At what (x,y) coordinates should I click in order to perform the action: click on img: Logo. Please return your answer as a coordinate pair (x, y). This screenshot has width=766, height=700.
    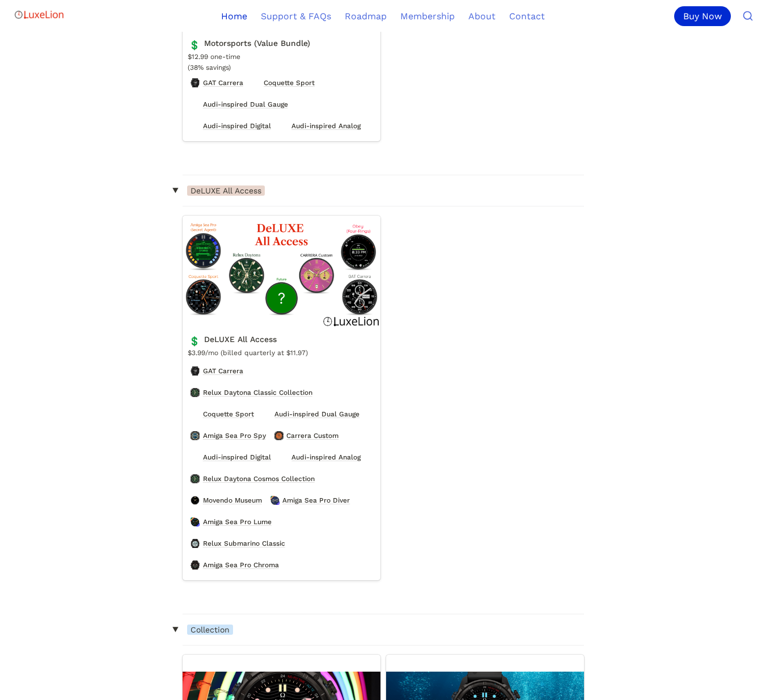
    Looking at the image, I should click on (39, 15).